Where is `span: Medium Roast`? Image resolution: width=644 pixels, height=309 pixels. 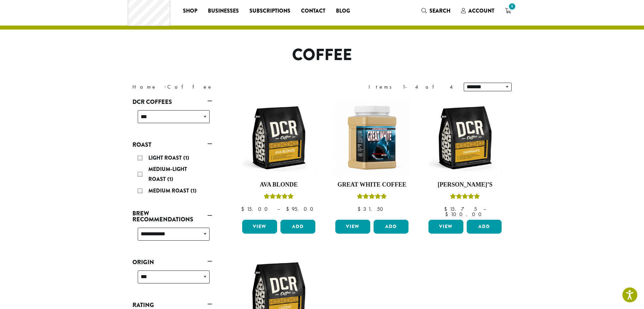
span: Medium Roast is located at coordinates (169, 191).